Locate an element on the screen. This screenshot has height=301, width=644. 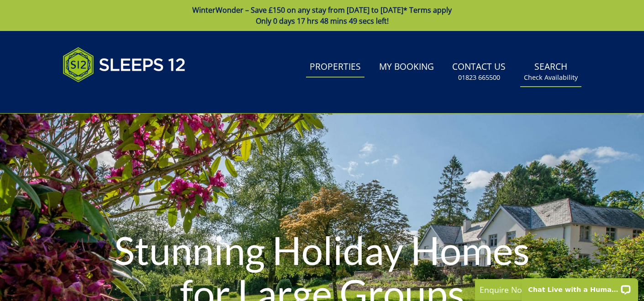
small: 01823 665500 is located at coordinates (479, 77).